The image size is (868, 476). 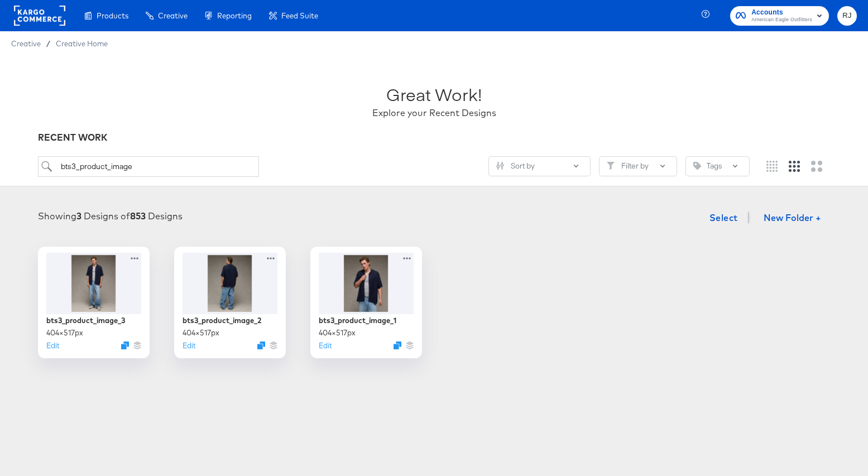 What do you see at coordinates (230, 302) in the screenshot?
I see `div: bts3_product_image_2404×517pxEditDuplicate` at bounding box center [230, 302].